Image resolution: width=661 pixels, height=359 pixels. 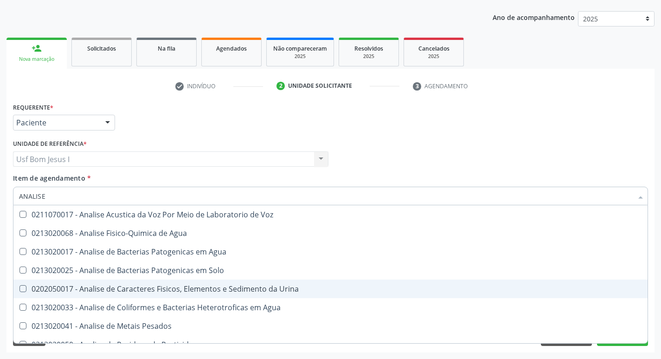 I want to click on span: Solicitados, so click(x=102, y=48).